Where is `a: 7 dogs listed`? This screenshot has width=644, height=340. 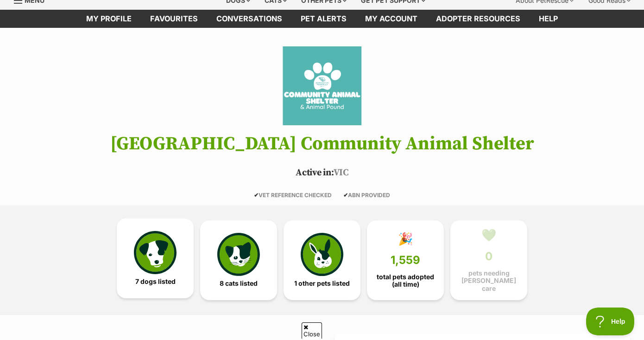 a: 7 dogs listed is located at coordinates (155, 258).